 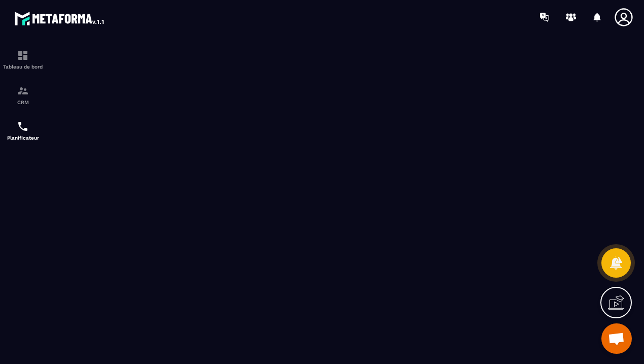 What do you see at coordinates (60, 18) in the screenshot?
I see `img: logo` at bounding box center [60, 18].